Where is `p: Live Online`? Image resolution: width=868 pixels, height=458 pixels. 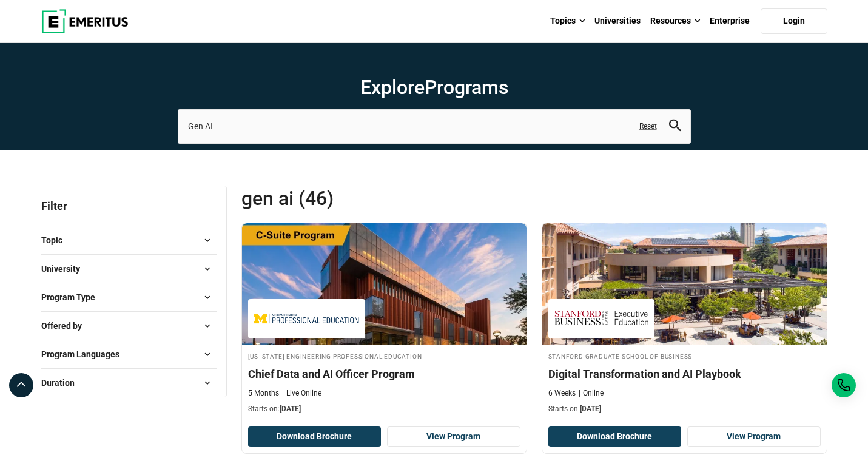 p: Live Online is located at coordinates (301, 393).